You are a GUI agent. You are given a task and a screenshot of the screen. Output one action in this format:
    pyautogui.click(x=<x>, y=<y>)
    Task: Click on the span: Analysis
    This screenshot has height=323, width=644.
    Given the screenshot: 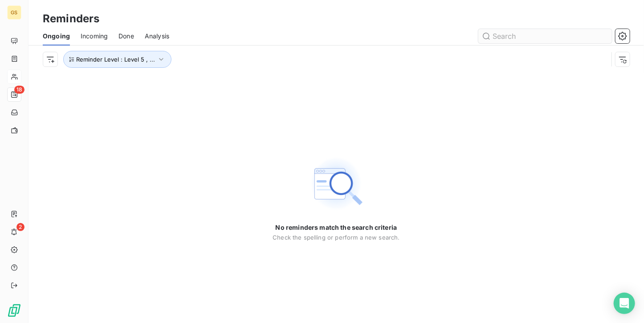 What is the action you would take?
    pyautogui.click(x=157, y=36)
    